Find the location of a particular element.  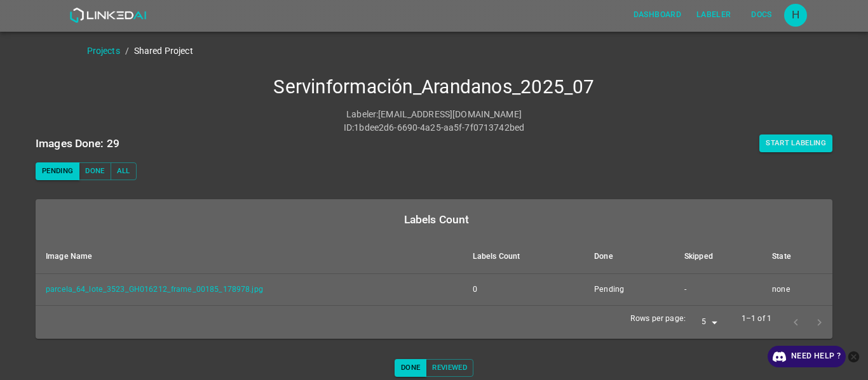

th: Image Name is located at coordinates (249, 257).